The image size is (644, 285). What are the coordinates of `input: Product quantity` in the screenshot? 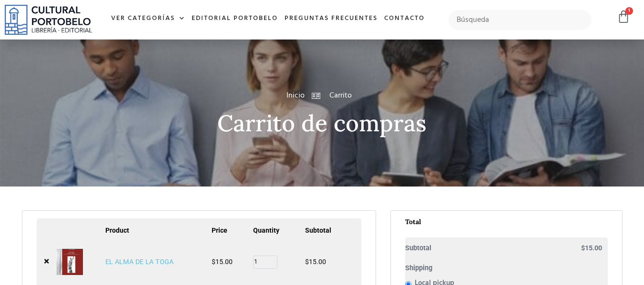 It's located at (265, 262).